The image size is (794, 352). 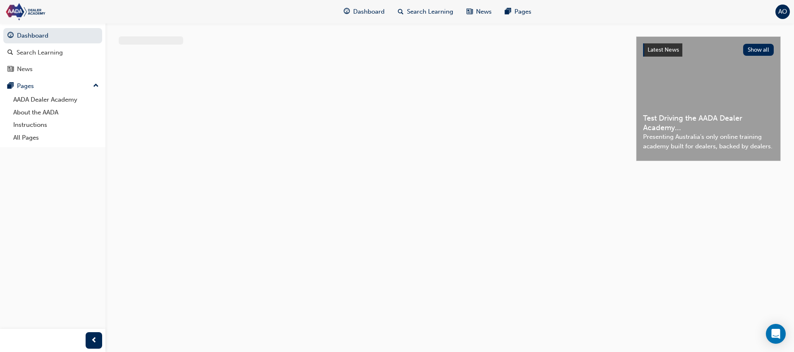 What do you see at coordinates (56, 100) in the screenshot?
I see `a: AADA Dealer Academy` at bounding box center [56, 100].